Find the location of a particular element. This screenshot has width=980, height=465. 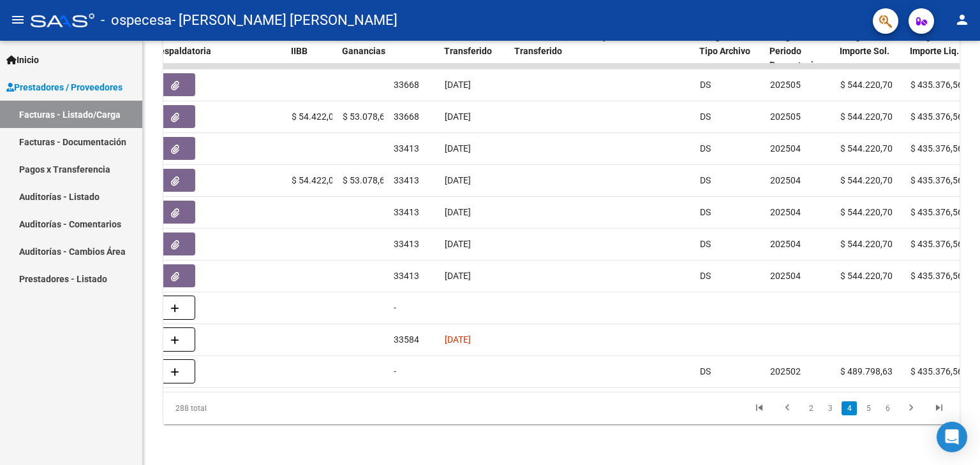

a: go to last page is located at coordinates (939, 409).